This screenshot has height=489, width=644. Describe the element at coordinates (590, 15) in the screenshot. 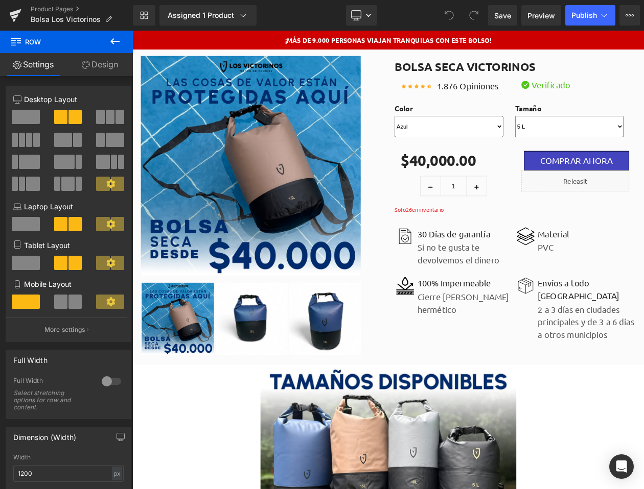

I see `button: Publish` at that location.